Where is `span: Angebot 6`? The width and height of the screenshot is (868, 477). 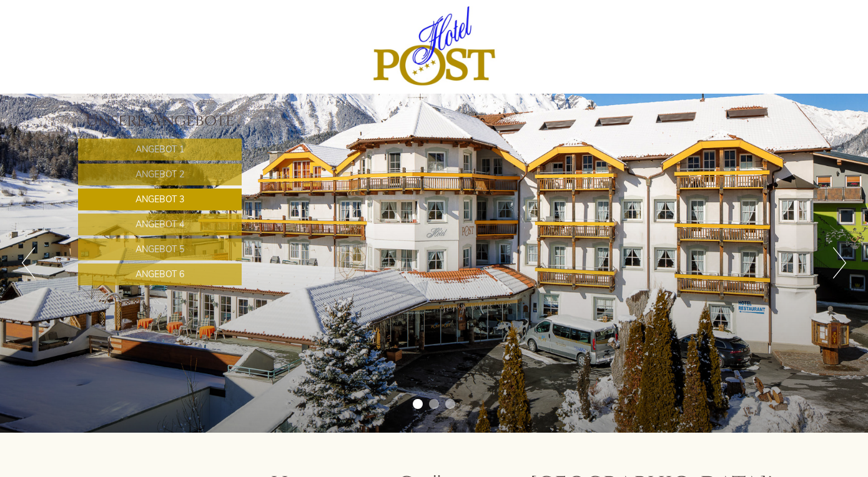
span: Angebot 6 is located at coordinates (160, 274).